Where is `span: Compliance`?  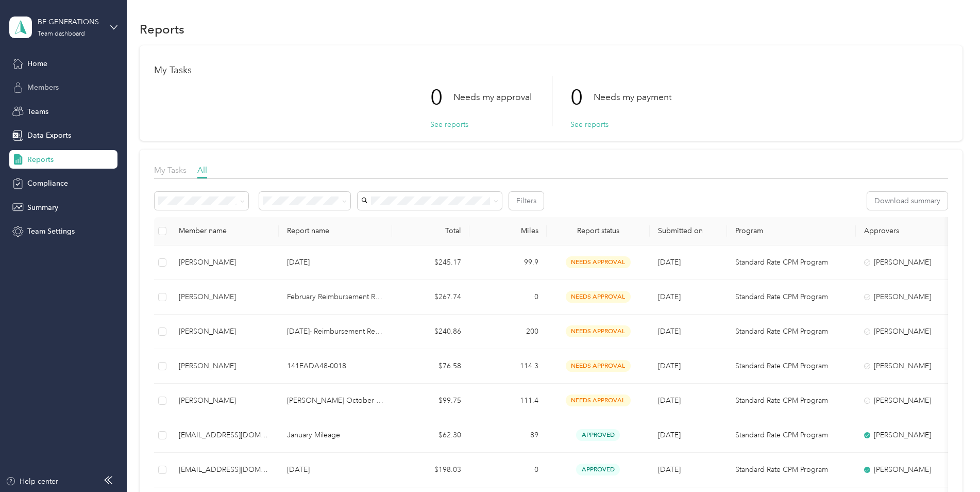
span: Compliance is located at coordinates (48, 183).